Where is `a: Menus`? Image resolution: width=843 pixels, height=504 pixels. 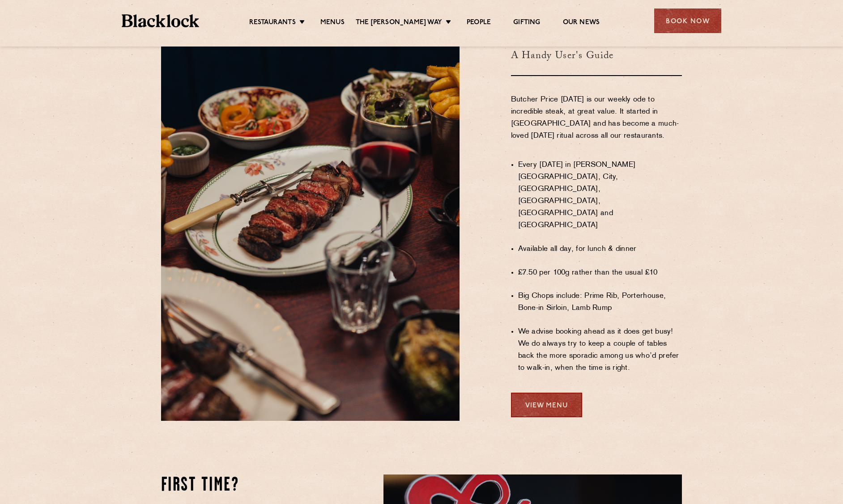
a: Menus is located at coordinates (333, 23).